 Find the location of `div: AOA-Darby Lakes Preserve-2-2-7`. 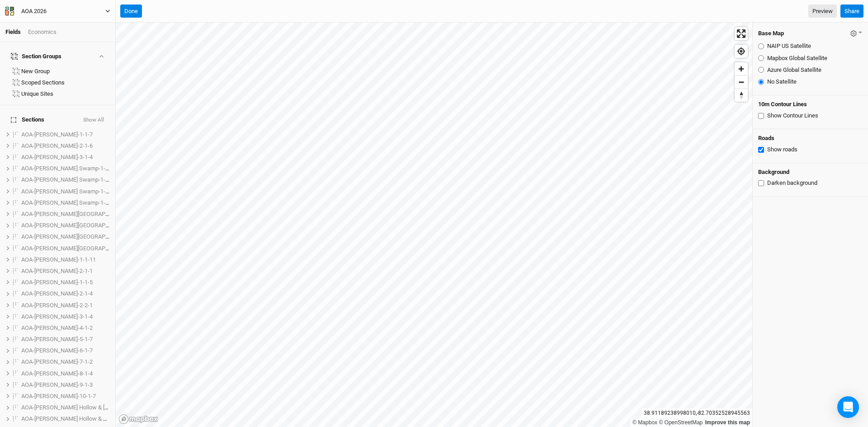

div: AOA-Darby Lakes Preserve-2-2-7 is located at coordinates (66, 237).